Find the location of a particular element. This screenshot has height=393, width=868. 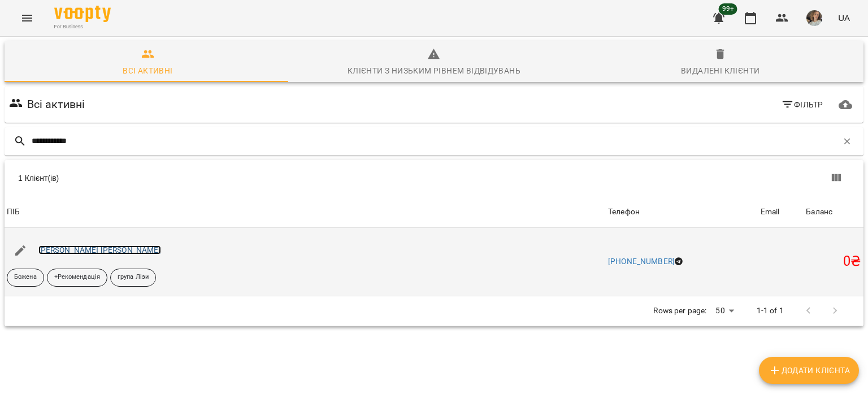

button: UA is located at coordinates (844, 17).